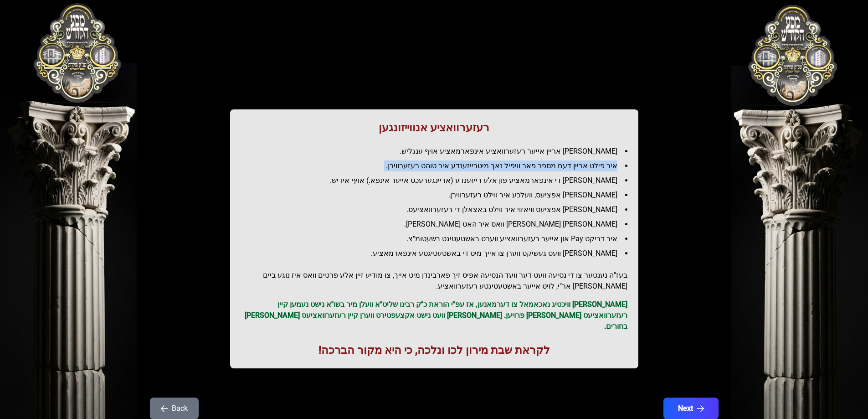 The image size is (868, 419). What do you see at coordinates (438, 239) in the screenshot?
I see `li: איר דריקט Pay און אייער רעזערוואציע ווערט באשטעטיגט בשעטומ"צ.` at bounding box center [438, 239].